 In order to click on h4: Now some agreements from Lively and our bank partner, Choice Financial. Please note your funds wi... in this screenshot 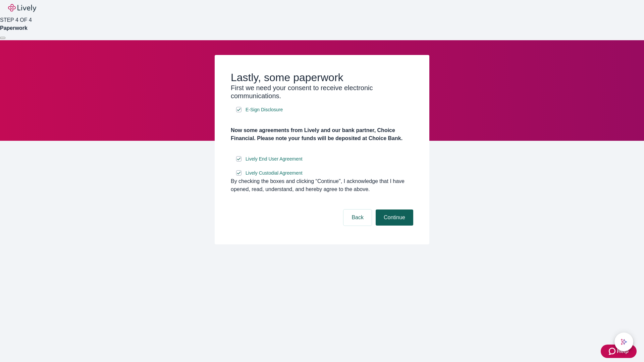, I will do `click(322, 134)`.